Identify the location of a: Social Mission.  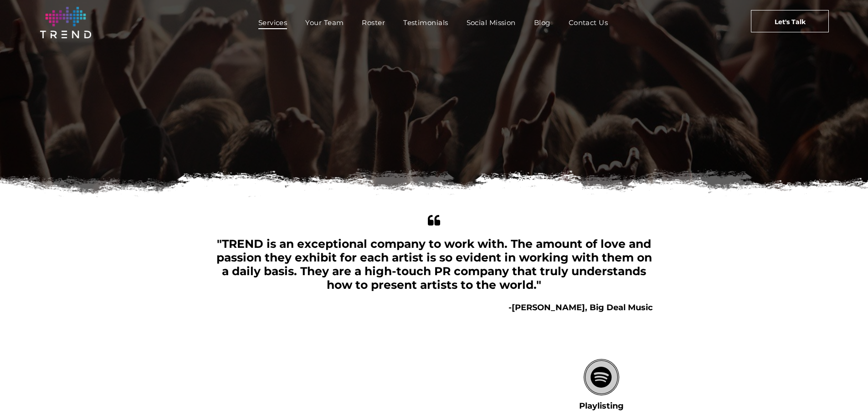
(491, 22).